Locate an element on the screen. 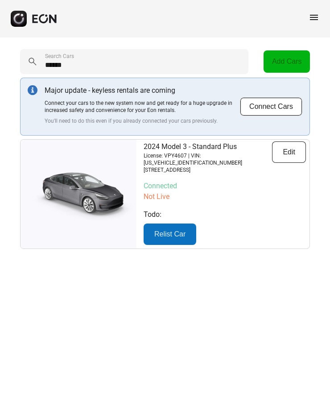 This screenshot has width=330, height=406. label: Search Cars is located at coordinates (59, 56).